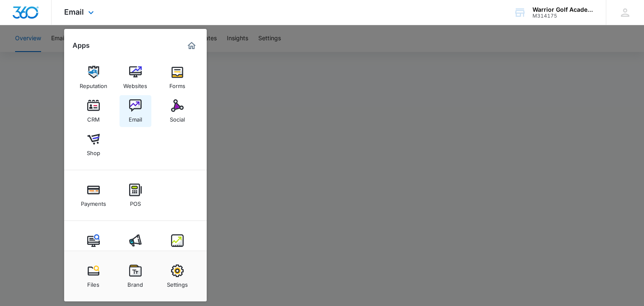 The width and height of the screenshot is (644, 306). What do you see at coordinates (563, 9) in the screenshot?
I see `div: account name` at bounding box center [563, 9].